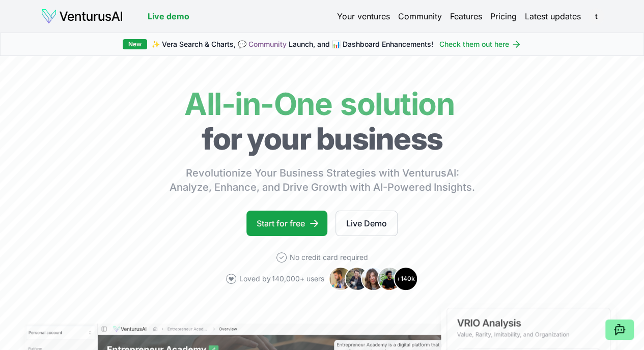  I want to click on button: t, so click(597, 16).